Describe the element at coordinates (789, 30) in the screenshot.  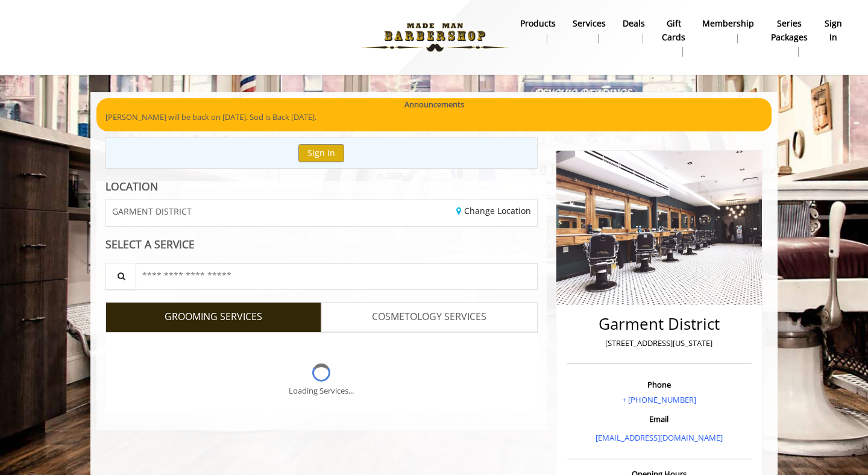
I see `b: Series packages` at that location.